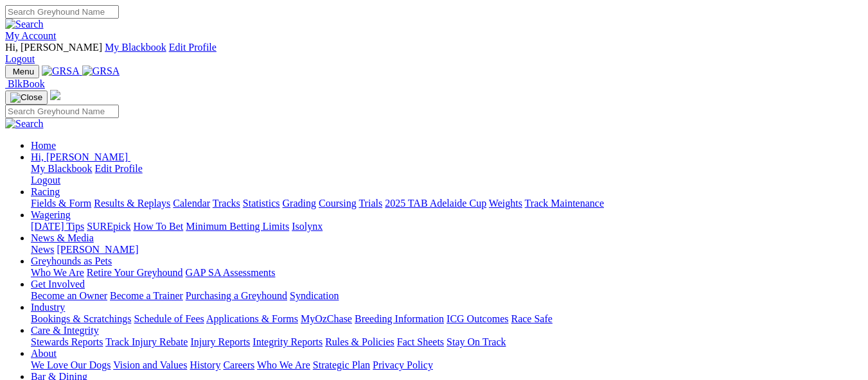 Image resolution: width=868 pixels, height=380 pixels. I want to click on a: Statistics, so click(262, 203).